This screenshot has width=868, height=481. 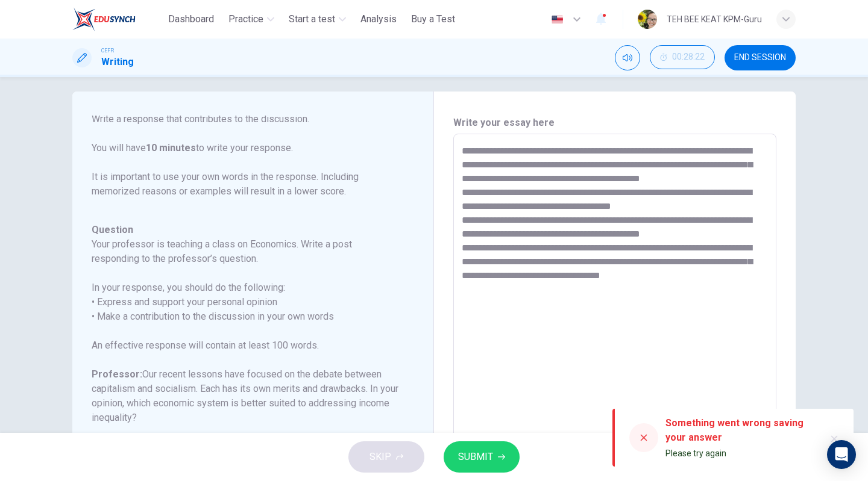 What do you see at coordinates (760, 58) in the screenshot?
I see `span: END SESSION` at bounding box center [760, 58].